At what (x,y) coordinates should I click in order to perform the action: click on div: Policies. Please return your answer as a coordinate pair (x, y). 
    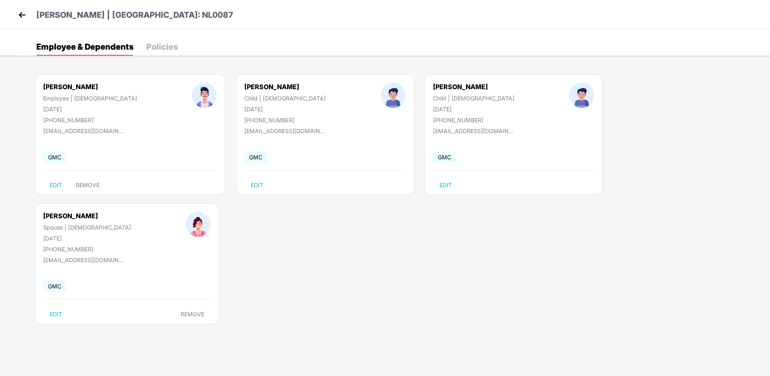
    Looking at the image, I should click on (162, 47).